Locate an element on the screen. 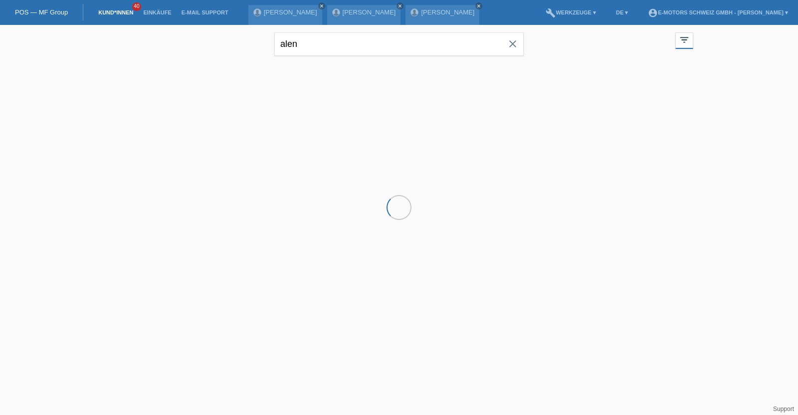  i: build is located at coordinates (551, 13).